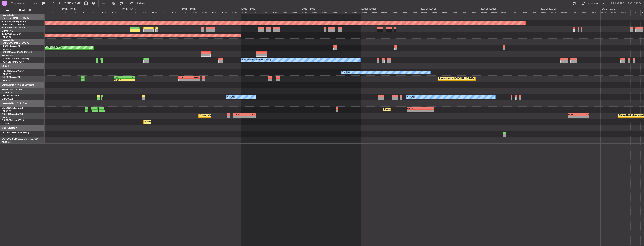  I want to click on div: EGGW, so click(239, 115).